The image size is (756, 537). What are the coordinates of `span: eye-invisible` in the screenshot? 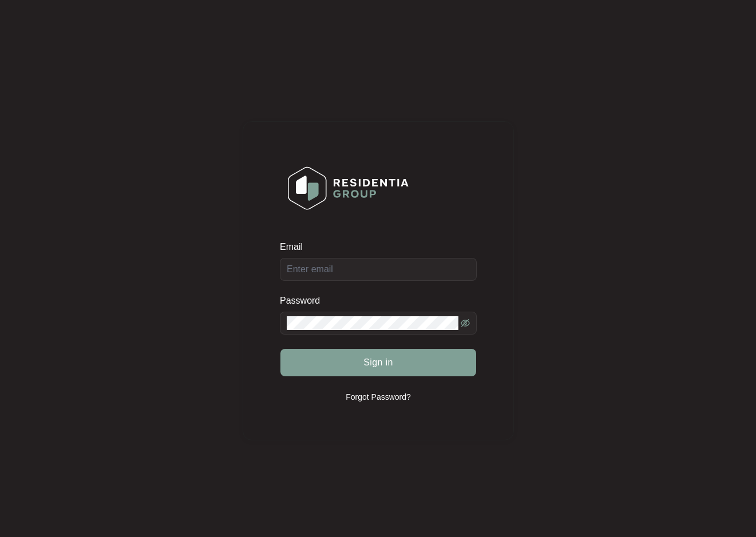 It's located at (465, 323).